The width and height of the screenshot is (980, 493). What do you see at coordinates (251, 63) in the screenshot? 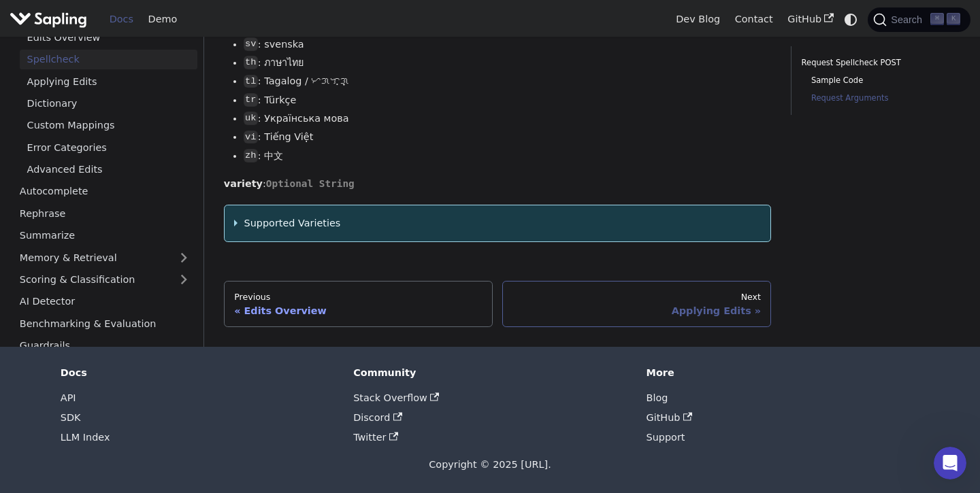
I see `code: th` at bounding box center [251, 63].